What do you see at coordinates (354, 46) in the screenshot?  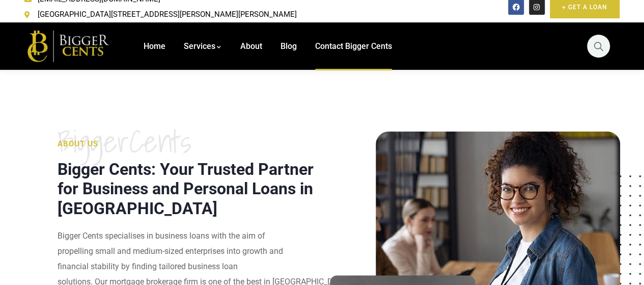 I see `span: Contact Bigger Cents` at bounding box center [354, 46].